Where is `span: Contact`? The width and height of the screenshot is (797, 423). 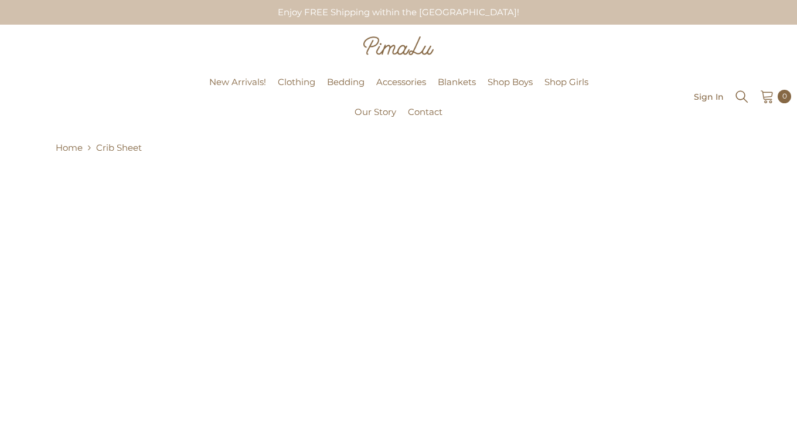
span: Contact is located at coordinates (425, 111).